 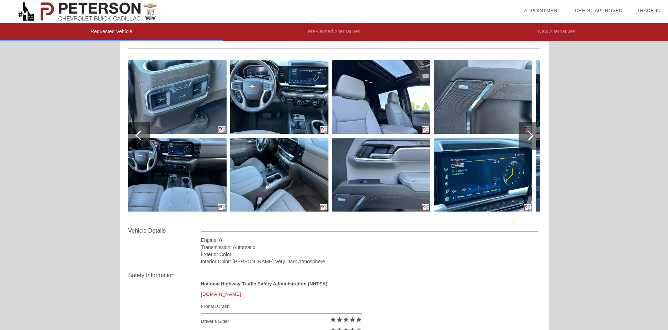 I want to click on div: Engine: 8, so click(x=369, y=240).